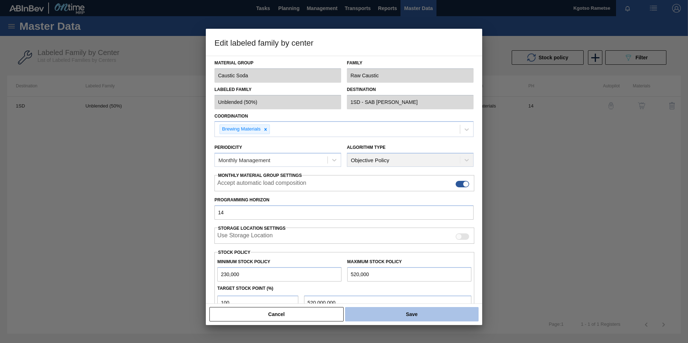 This screenshot has width=688, height=343. I want to click on label: When enabled, the system will display stocks from different storage locations., so click(245, 237).